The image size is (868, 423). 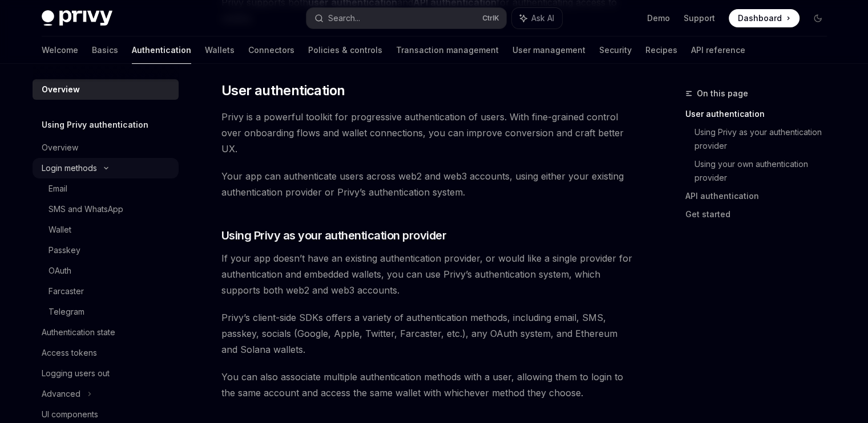 I want to click on div: SMS and WhatsApp, so click(x=85, y=209).